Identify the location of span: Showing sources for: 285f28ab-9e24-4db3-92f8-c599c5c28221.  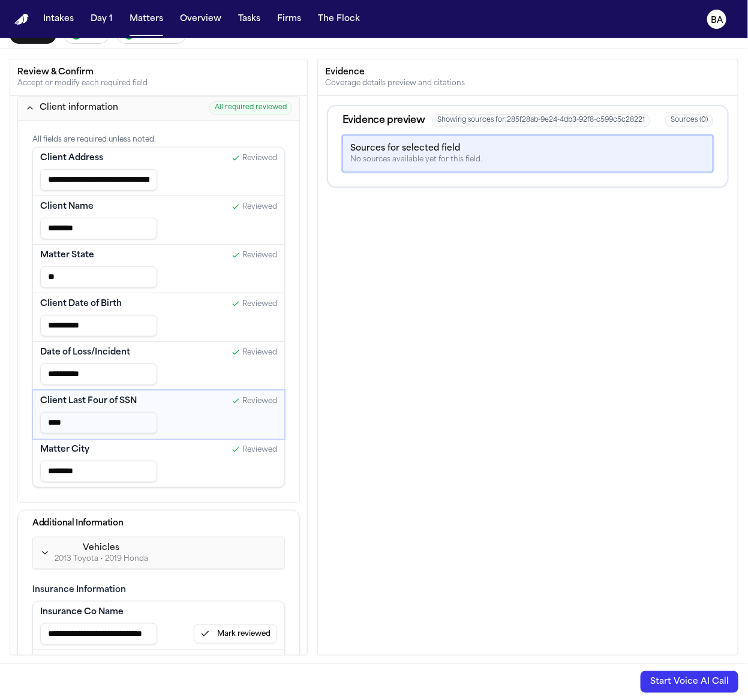
(542, 120).